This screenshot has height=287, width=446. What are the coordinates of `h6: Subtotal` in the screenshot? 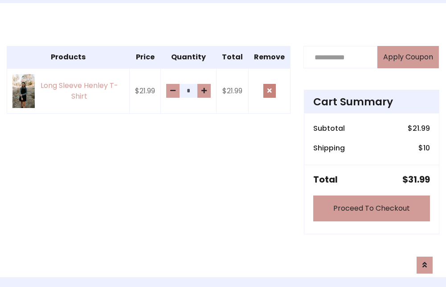 It's located at (329, 128).